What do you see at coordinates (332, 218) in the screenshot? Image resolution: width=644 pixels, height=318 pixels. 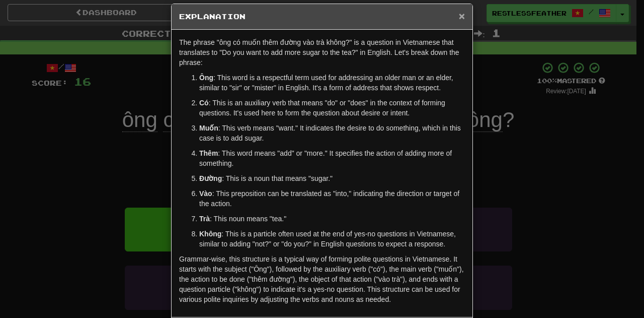 I see `p: : This noun means "tea."` at bounding box center [332, 218].